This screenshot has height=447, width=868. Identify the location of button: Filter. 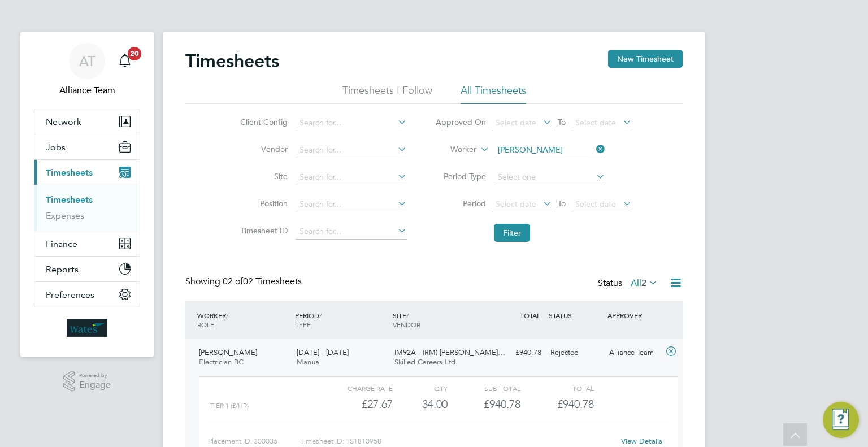
(512, 233).